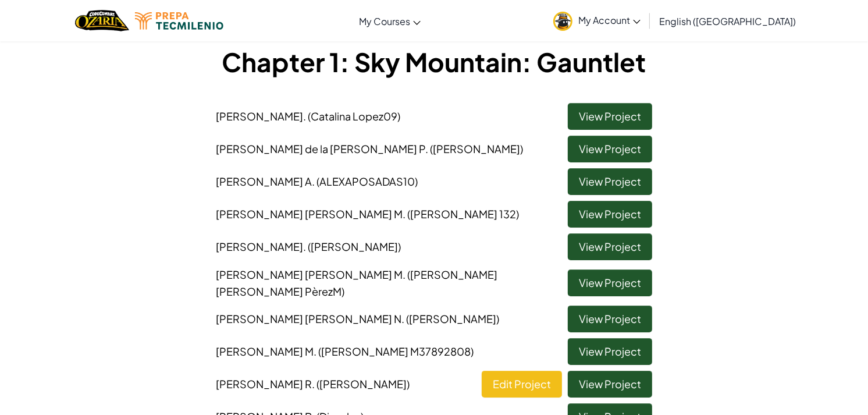 The image size is (868, 415). I want to click on span: My Courses, so click(385, 21).